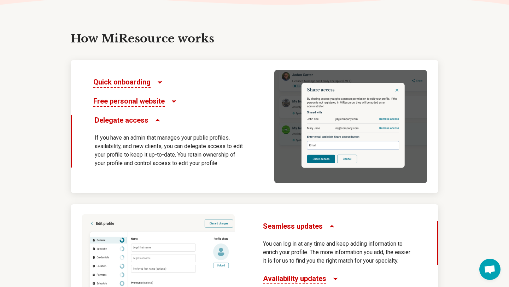 This screenshot has height=287, width=509. What do you see at coordinates (122, 120) in the screenshot?
I see `span: Delegate access` at bounding box center [122, 120].